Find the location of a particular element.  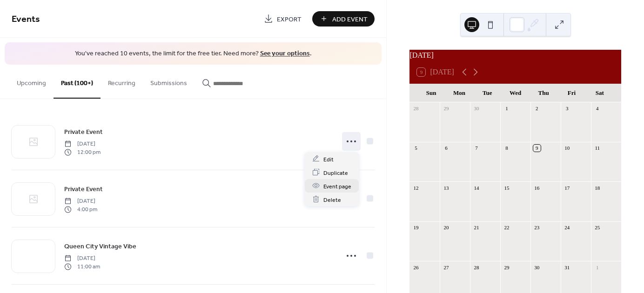

div: Sun is located at coordinates (431, 93).